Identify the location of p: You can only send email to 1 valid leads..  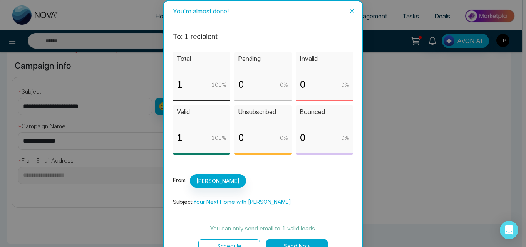
(263, 228).